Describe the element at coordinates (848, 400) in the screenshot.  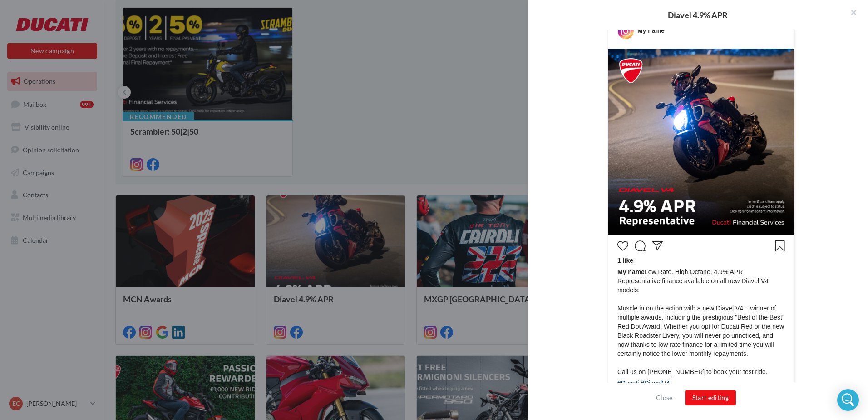
I see `div: Open Intercom Messenger` at that location.